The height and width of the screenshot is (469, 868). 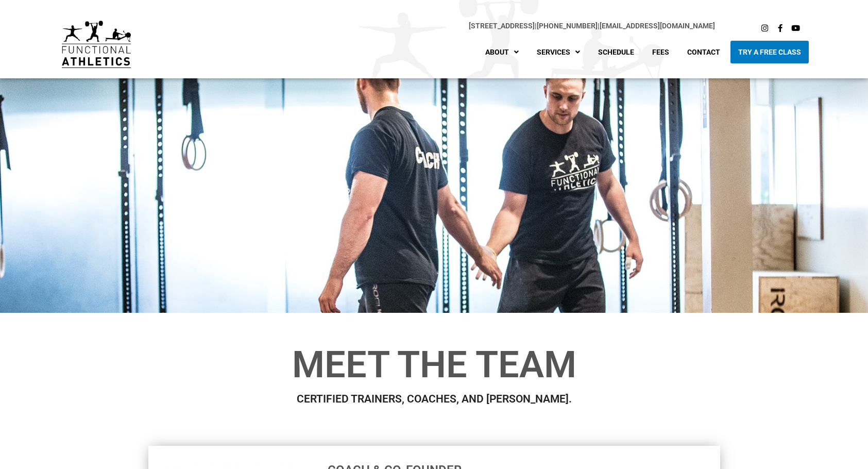 I want to click on a: Try A Free Class, so click(x=770, y=52).